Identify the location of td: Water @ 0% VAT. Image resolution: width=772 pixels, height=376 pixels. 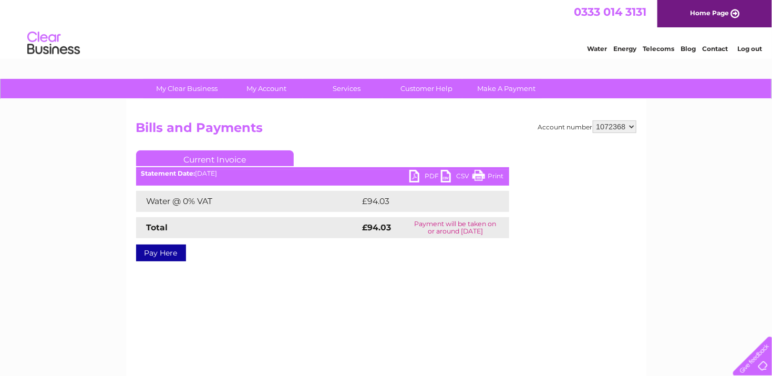
(248, 201).